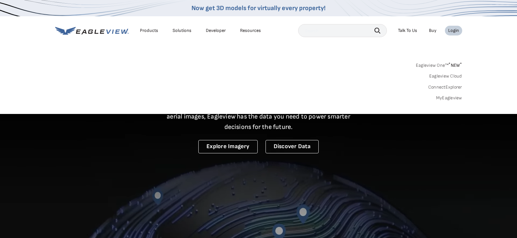 This screenshot has width=517, height=238. Describe the element at coordinates (439, 64) in the screenshot. I see `a: Eagleview One™*NEW*` at that location.